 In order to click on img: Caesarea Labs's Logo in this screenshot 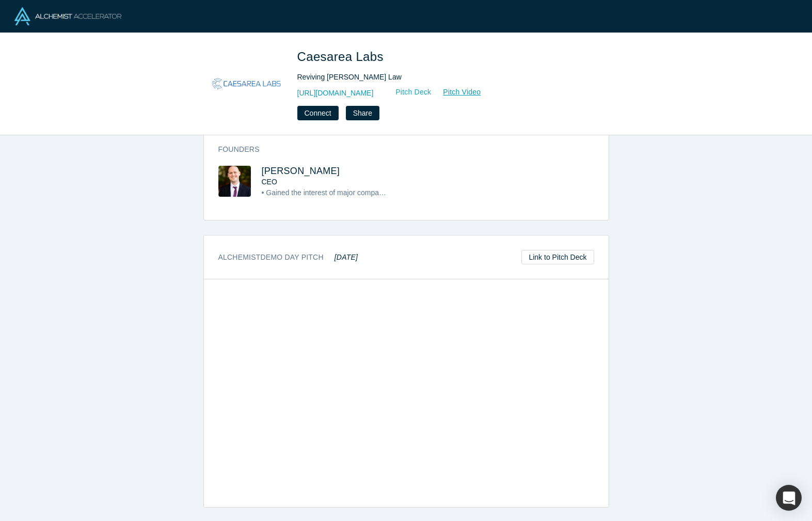, I will do `click(247, 83)`.